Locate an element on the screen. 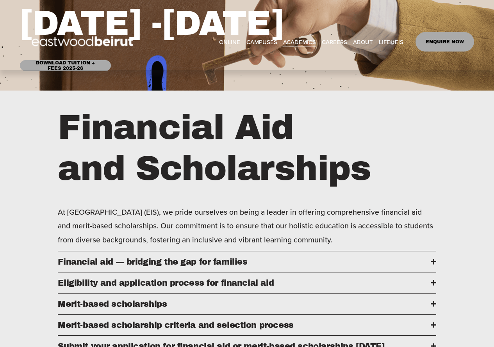  span: Financial aid — bridging the gap for families is located at coordinates (244, 262).